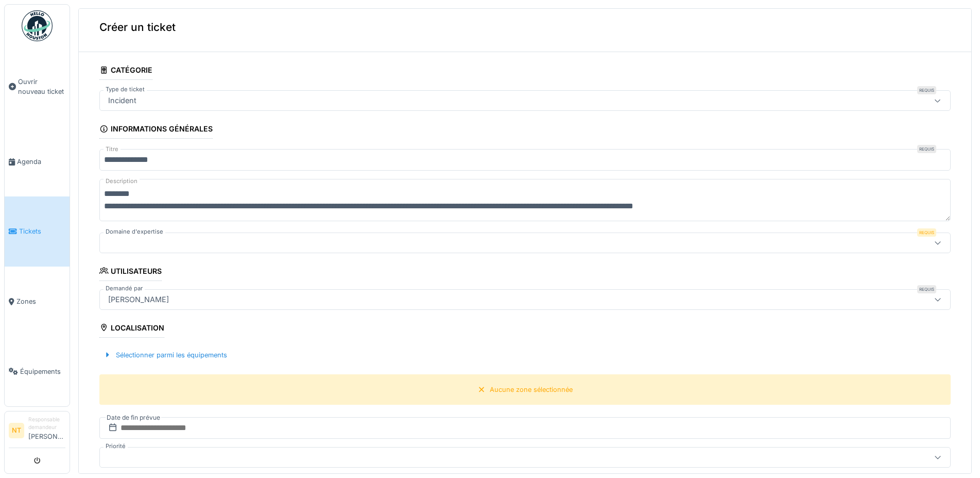 This screenshot has width=980, height=478. Describe the element at coordinates (133, 418) in the screenshot. I see `label: Date de fin prévue` at that location.